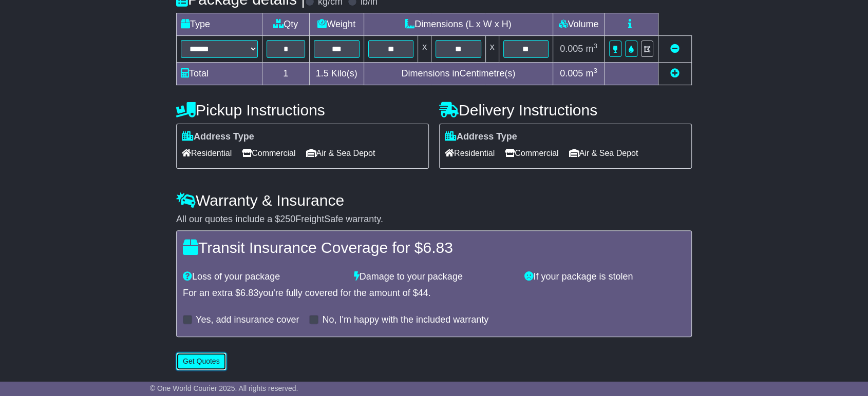 This screenshot has width=868, height=396. Describe the element at coordinates (434, 293) in the screenshot. I see `div: For an extra $ you're fully covered for the amount of $ .` at that location.